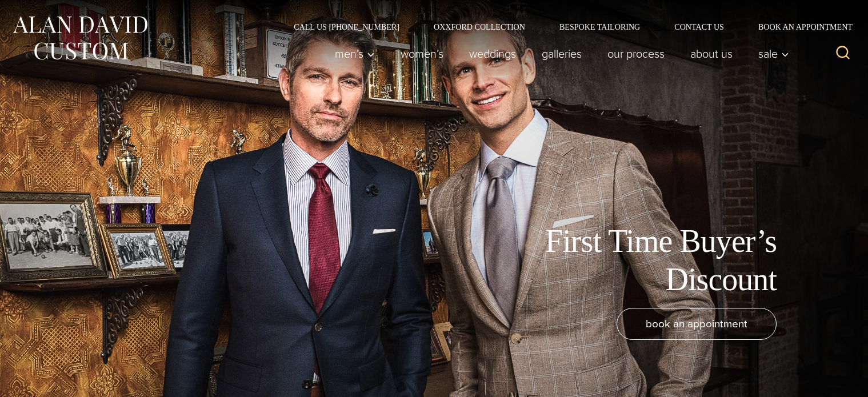  I want to click on a: Contact Us, so click(699, 27).